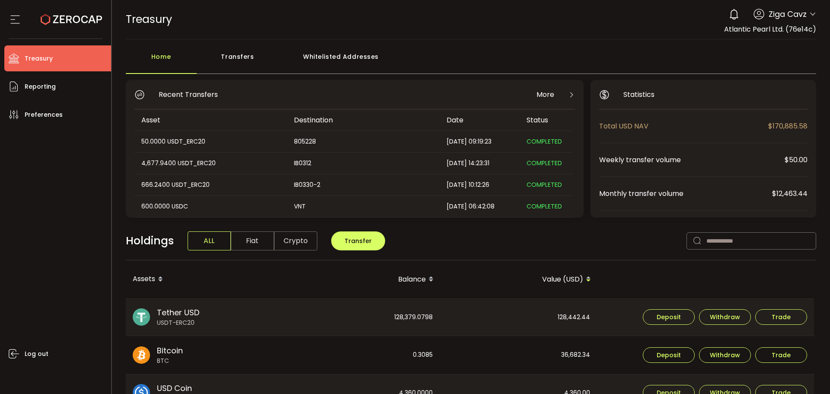 This screenshot has height=394, width=830. I want to click on div: 805228, so click(363, 141).